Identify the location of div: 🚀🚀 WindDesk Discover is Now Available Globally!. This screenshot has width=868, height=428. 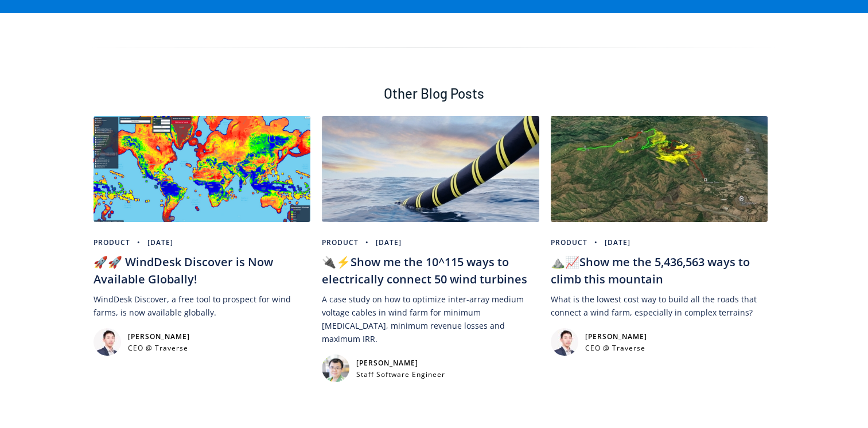
(202, 271).